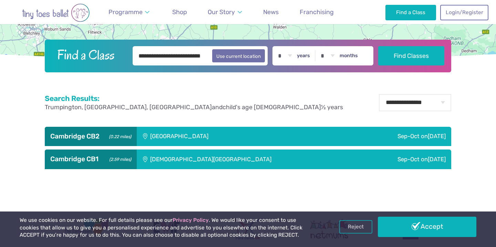 Image resolution: width=496 pixels, height=247 pixels. Describe the element at coordinates (221, 12) in the screenshot. I see `span: Our Story` at that location.